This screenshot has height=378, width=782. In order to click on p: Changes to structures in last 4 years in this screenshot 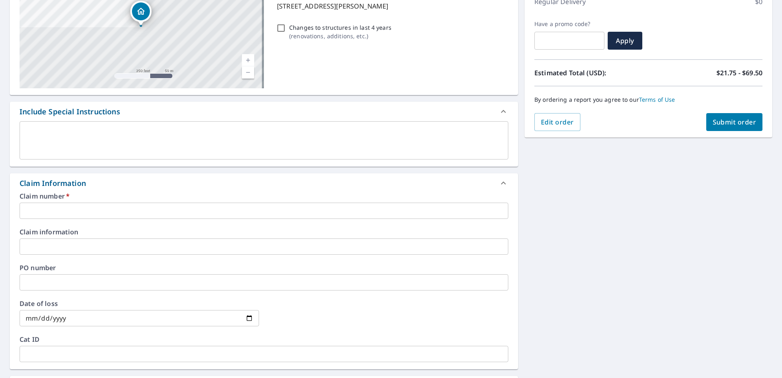, I will do `click(340, 27)`.